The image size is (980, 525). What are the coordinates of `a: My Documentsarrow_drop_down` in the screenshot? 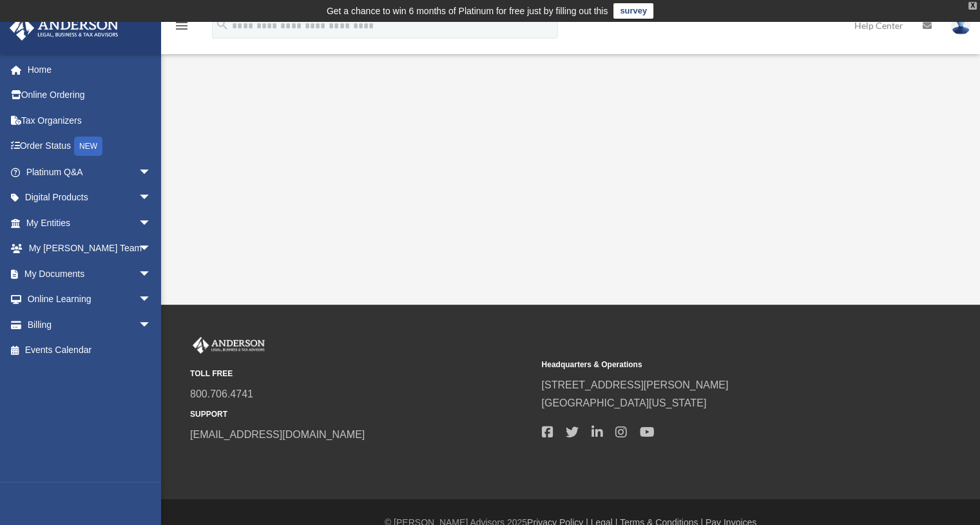 It's located at (89, 274).